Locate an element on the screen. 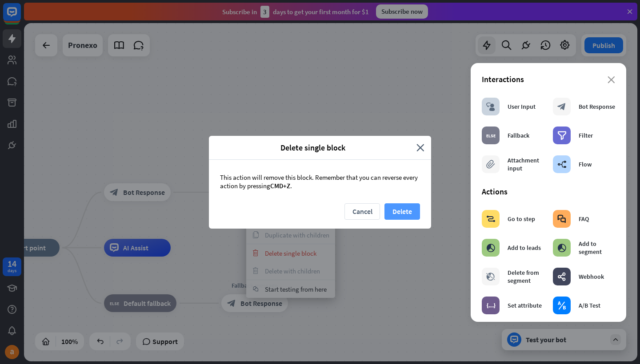 The image size is (640, 364). div: Delete from segment is located at coordinates (526, 277).